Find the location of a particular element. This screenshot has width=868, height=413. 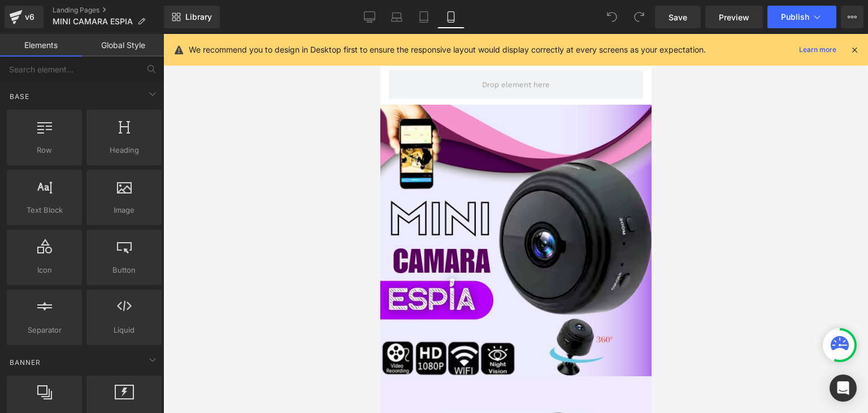

span: Button is located at coordinates (123, 269).